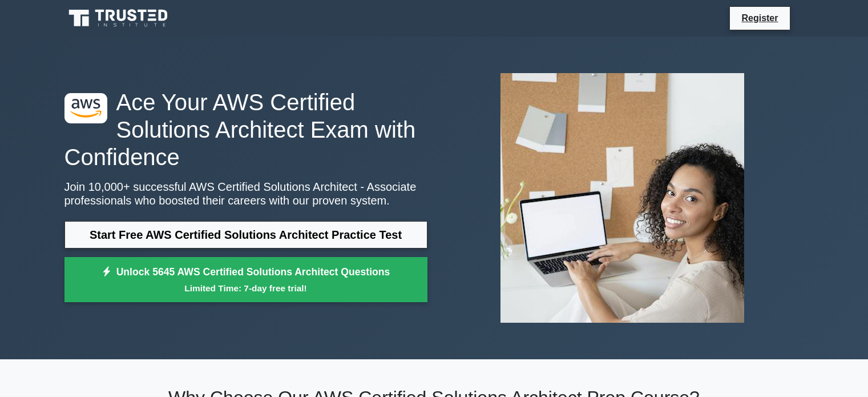  I want to click on small: Limited Time: 7-day free trial!, so click(246, 288).